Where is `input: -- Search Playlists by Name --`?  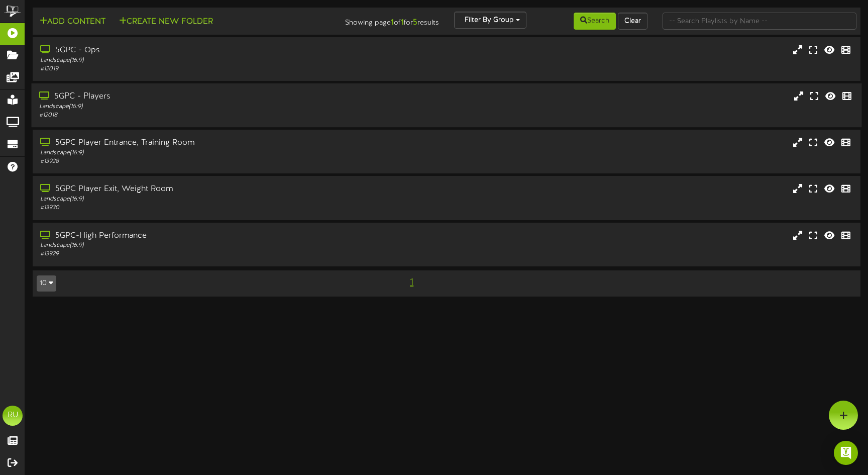 input: -- Search Playlists by Name -- is located at coordinates (759, 21).